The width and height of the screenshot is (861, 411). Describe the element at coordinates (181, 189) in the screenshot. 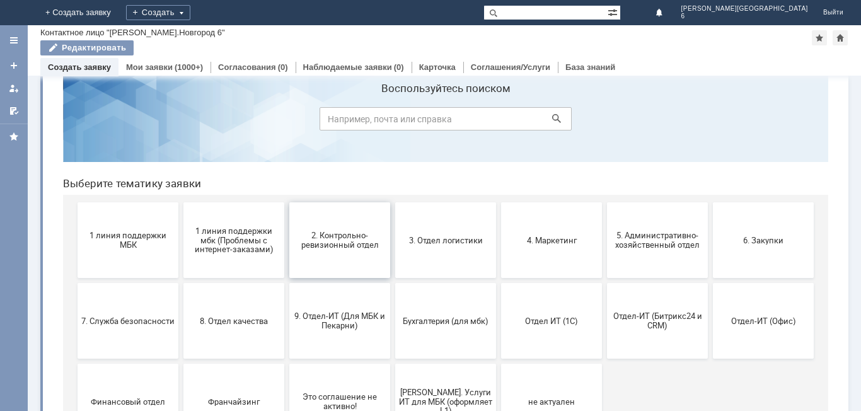

I see `button: 1 линия поддержки мбк (Проблемы с интернет-заказами)` at that location.